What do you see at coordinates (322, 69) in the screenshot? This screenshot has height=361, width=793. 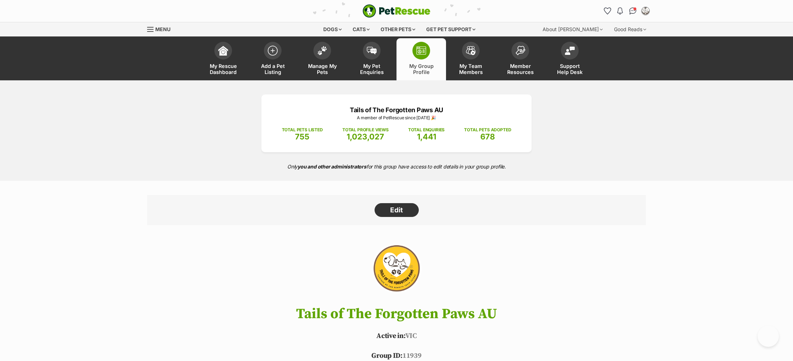 I see `span: Manage My Pets` at bounding box center [322, 69].